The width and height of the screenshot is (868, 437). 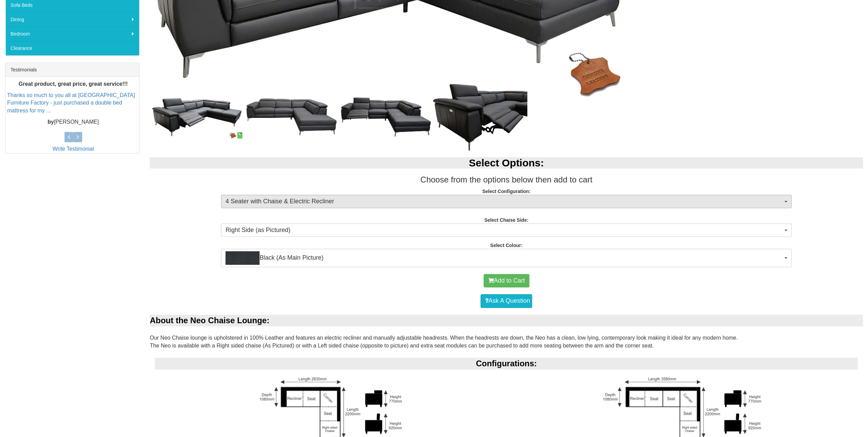 I want to click on button: Add to Cart, so click(x=506, y=281).